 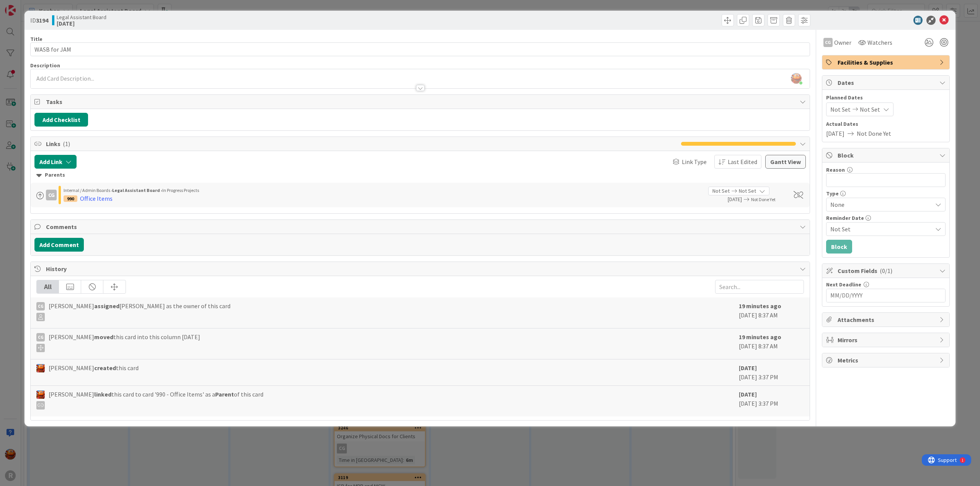 What do you see at coordinates (420, 227) in the screenshot?
I see `span: Comments` at bounding box center [420, 227].